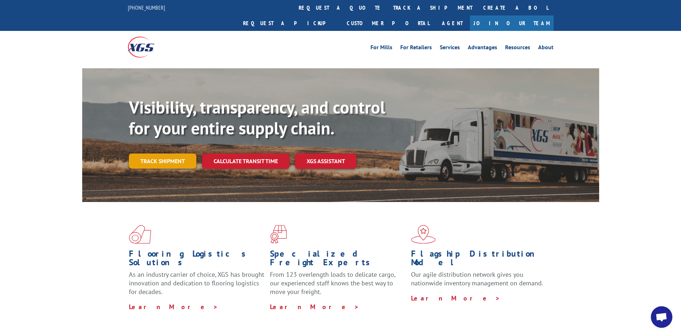 Image resolution: width=681 pixels, height=335 pixels. Describe the element at coordinates (290, 23) in the screenshot. I see `a: Request a pickup` at that location.